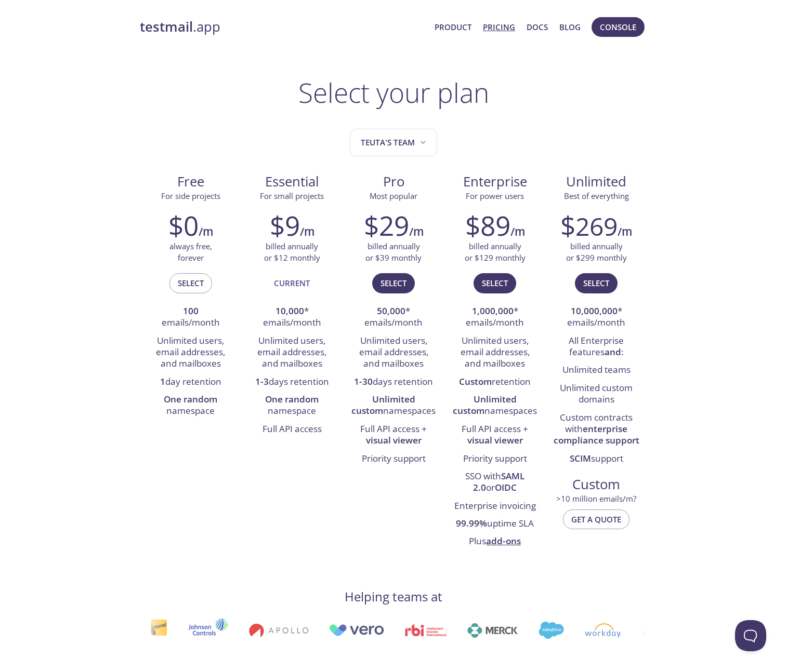  Describe the element at coordinates (292, 182) in the screenshot. I see `span: Essential` at that location.